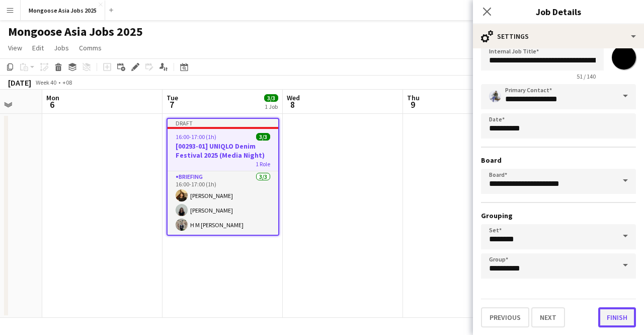 This screenshot has width=644, height=335. I want to click on h3: [00293-01] UNIQLO Denim Festival 2025 (Media Night), so click(223, 151).